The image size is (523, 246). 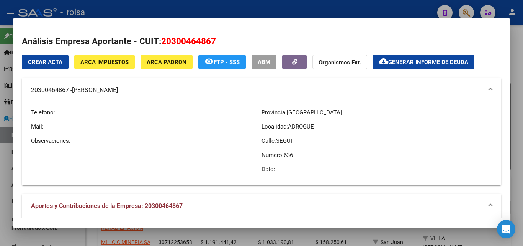 What do you see at coordinates (146, 126) in the screenshot?
I see `p: Mail:` at bounding box center [146, 126].